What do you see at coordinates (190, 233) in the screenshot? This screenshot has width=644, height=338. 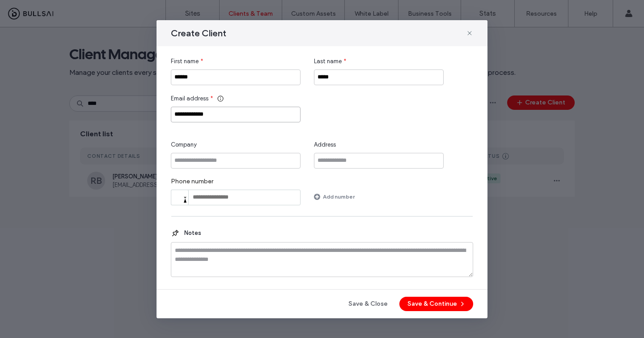 I see `span: Notes` at bounding box center [190, 233].